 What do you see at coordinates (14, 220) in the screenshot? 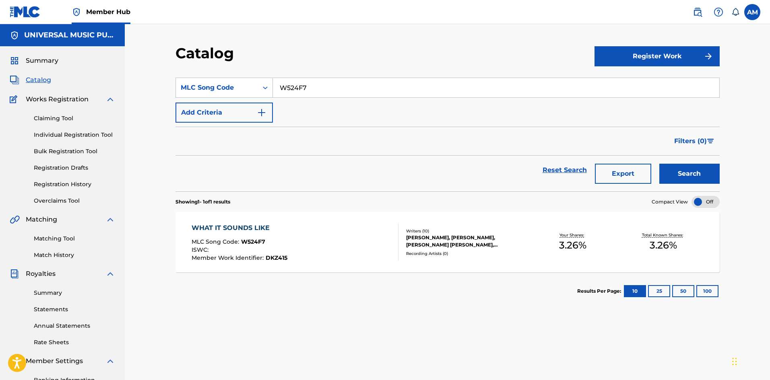
I see `img: Matching` at bounding box center [14, 220].